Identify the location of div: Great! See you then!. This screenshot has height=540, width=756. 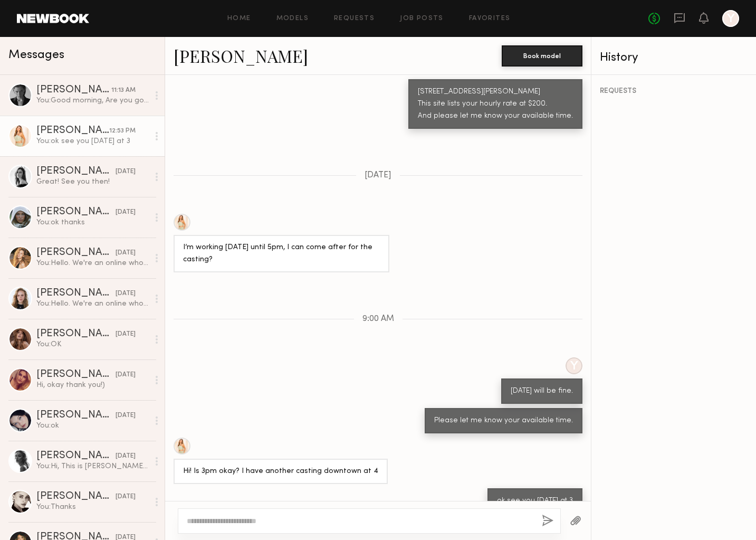
(92, 182).